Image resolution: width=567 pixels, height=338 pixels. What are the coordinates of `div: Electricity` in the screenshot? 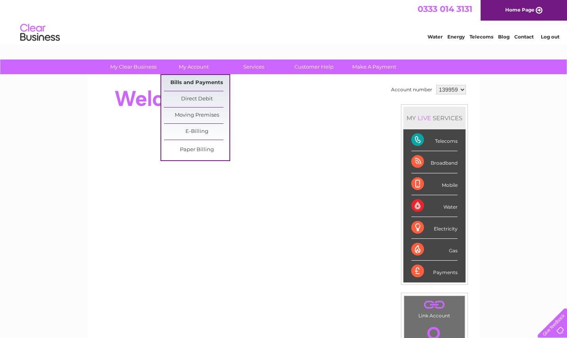 It's located at (434, 228).